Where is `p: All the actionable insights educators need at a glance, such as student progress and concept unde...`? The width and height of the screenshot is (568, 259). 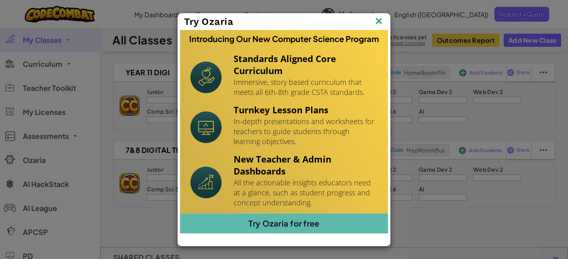 p: All the actionable insights educators need at a glance, such as student progress and concept unde... is located at coordinates (306, 193).